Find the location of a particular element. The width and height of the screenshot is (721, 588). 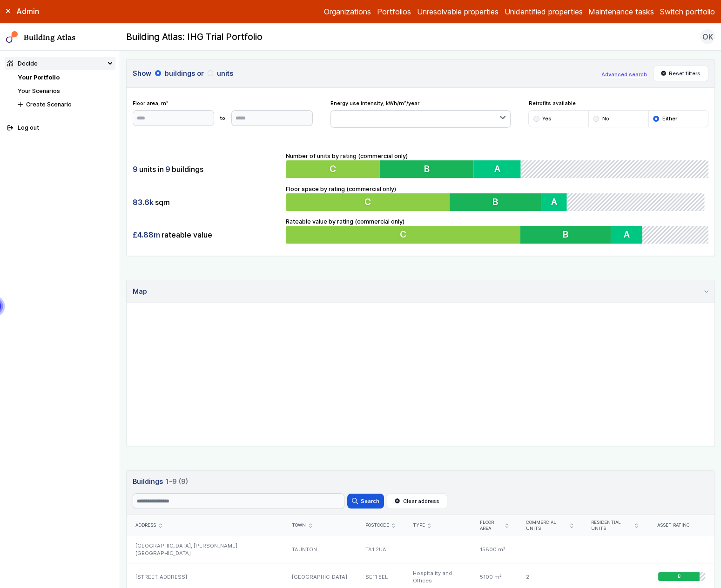

span: Retrofits available is located at coordinates (618, 103).